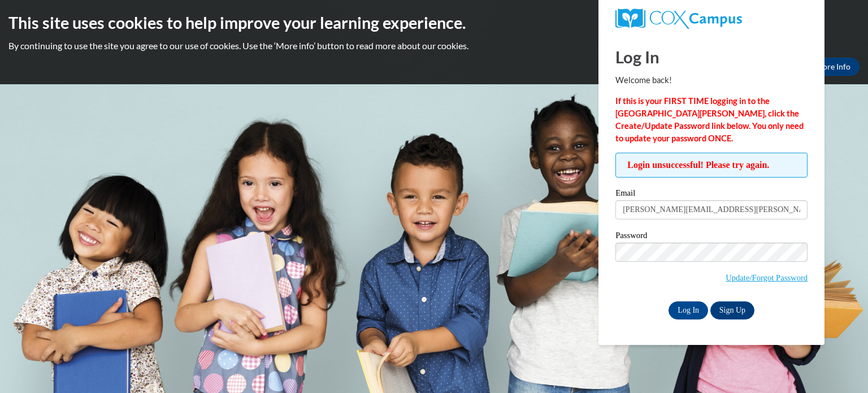 This screenshot has width=868, height=393. I want to click on img: COX Campus, so click(679, 19).